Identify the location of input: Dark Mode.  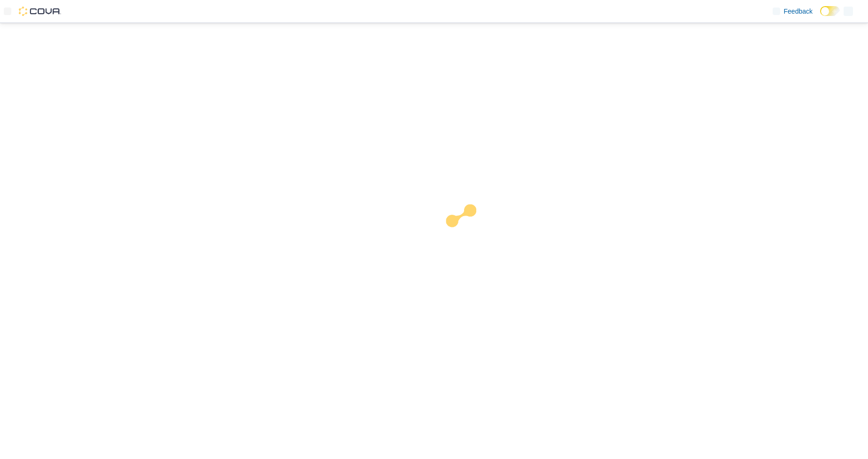
(830, 11).